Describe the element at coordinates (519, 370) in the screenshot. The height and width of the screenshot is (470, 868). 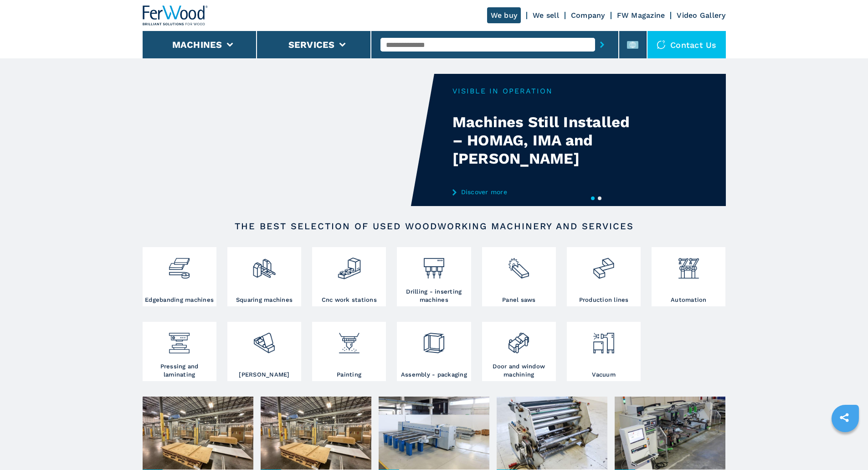
I see `h3: Door and window machining` at that location.